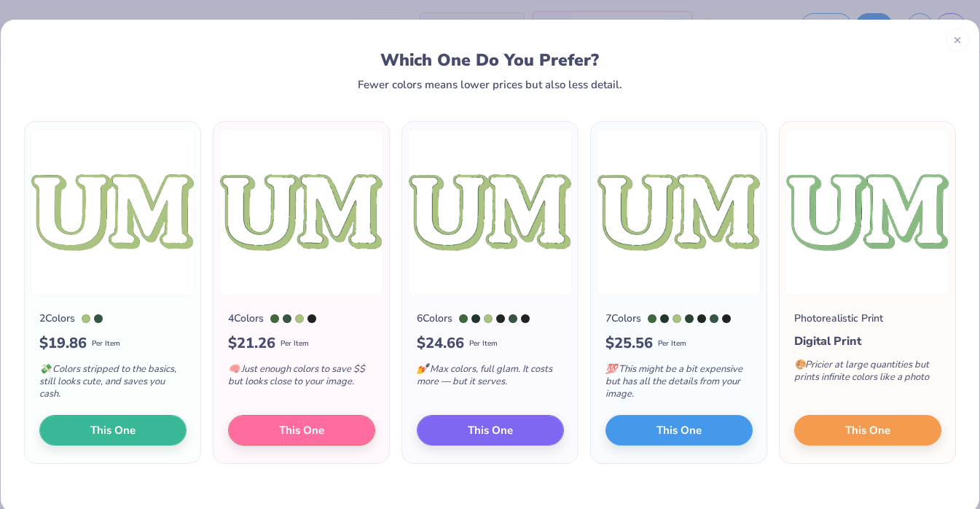 The image size is (980, 509). What do you see at coordinates (302, 378) in the screenshot?
I see `div: Just enough colors to save $$ but looks close to your image.` at bounding box center [302, 378].